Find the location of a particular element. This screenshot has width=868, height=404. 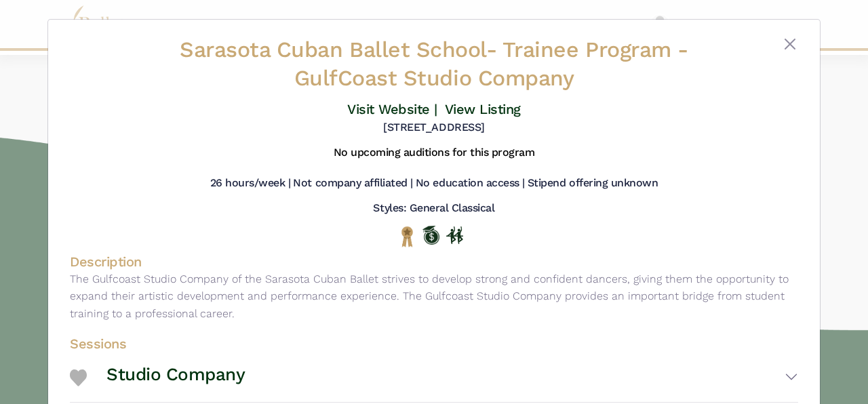

h4: Sessions is located at coordinates (434, 344).